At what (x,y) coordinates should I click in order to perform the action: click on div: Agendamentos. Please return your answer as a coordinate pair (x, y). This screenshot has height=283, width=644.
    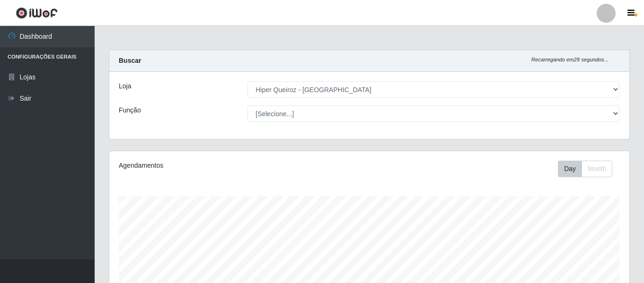
    Looking at the image, I should click on (219, 165).